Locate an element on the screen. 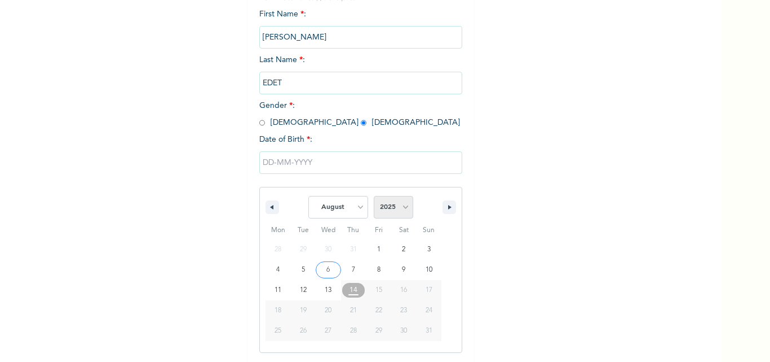  button: 8 is located at coordinates (378, 270).